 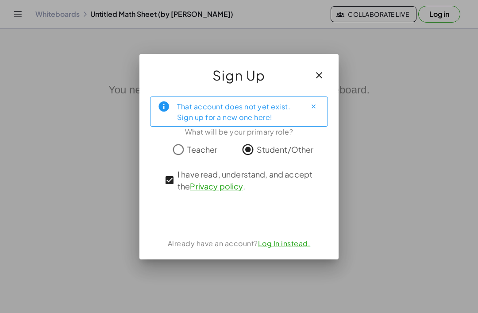 What do you see at coordinates (238, 112) in the screenshot?
I see `div: That account does not yet exist. Sign up for a new one here!` at bounding box center [238, 112].